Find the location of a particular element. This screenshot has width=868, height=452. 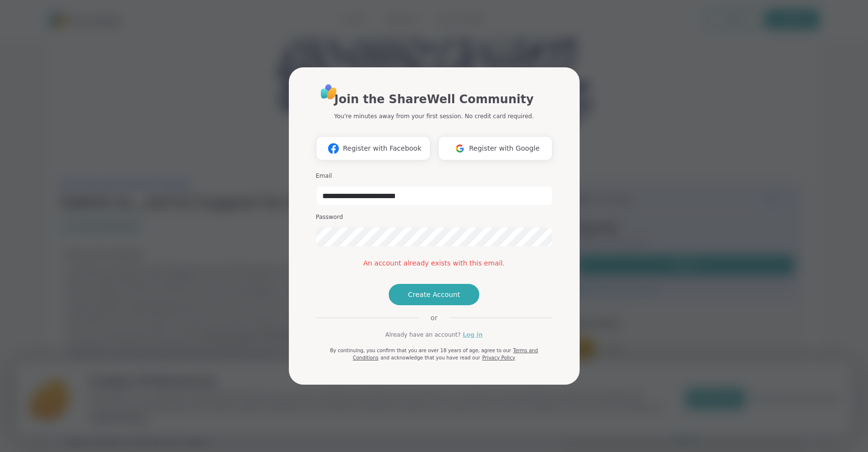

span: By continuing, you confirm that you are over 18 years of age, agree to our is located at coordinates (421, 350).